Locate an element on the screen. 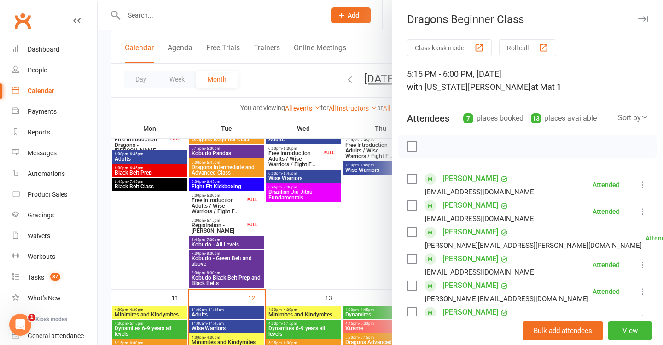  div: Automations is located at coordinates (46, 173).